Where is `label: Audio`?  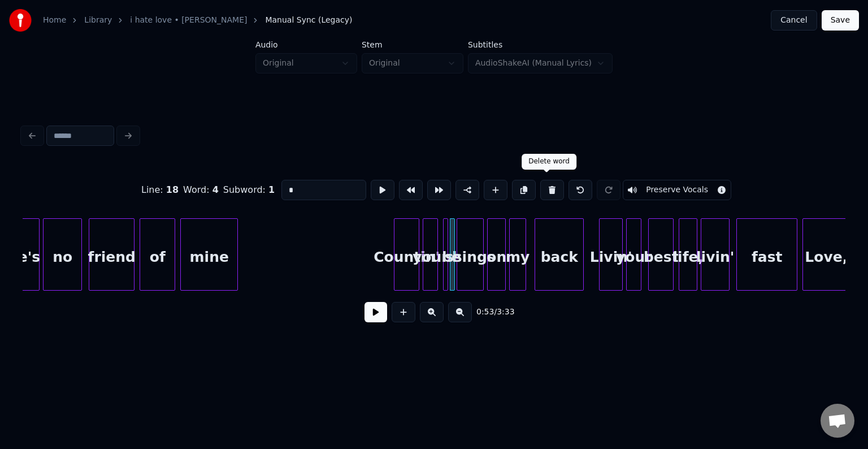
label: Audio is located at coordinates (306, 45).